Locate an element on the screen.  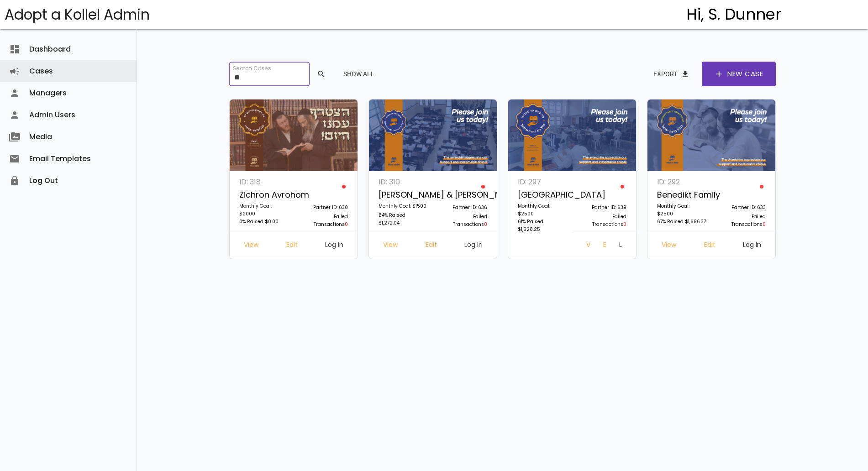
p: 84% Raised $1,272.04 is located at coordinates (404, 219).